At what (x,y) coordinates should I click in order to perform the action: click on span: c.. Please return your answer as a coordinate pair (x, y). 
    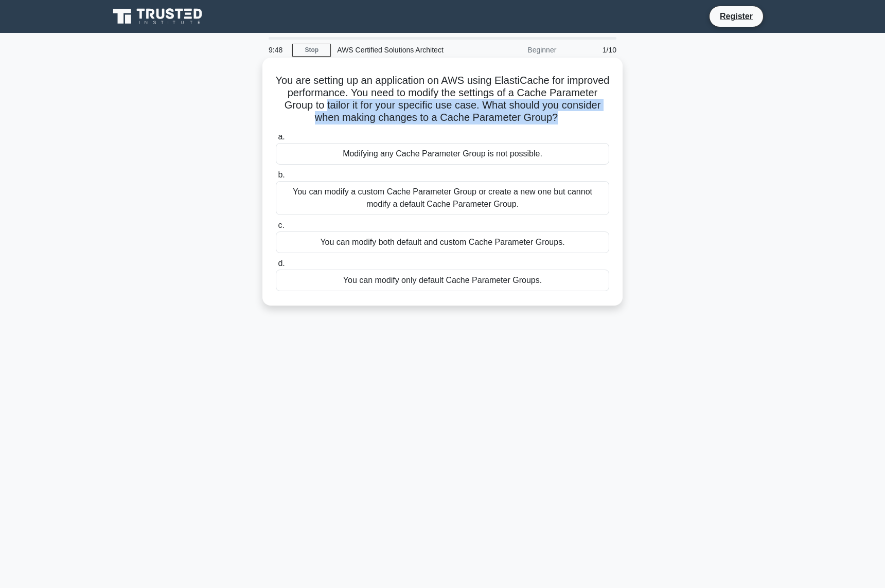
    Looking at the image, I should click on (281, 225).